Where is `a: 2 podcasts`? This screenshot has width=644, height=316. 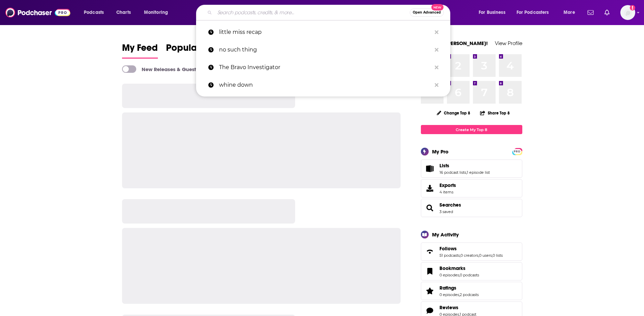 a: 2 podcasts is located at coordinates (469, 294).